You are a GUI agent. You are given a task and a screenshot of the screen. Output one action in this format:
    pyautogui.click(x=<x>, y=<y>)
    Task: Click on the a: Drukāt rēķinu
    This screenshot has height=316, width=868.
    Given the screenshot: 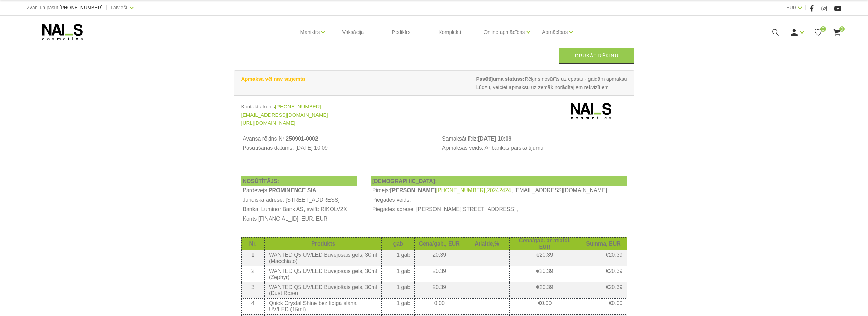 What is the action you would take?
    pyautogui.click(x=596, y=56)
    